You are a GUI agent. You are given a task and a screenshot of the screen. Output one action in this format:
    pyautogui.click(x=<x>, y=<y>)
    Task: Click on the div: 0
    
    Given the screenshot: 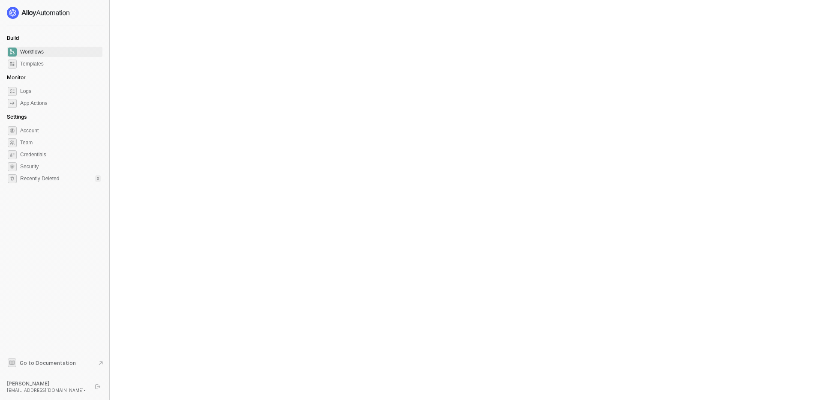 What is the action you would take?
    pyautogui.click(x=98, y=179)
    